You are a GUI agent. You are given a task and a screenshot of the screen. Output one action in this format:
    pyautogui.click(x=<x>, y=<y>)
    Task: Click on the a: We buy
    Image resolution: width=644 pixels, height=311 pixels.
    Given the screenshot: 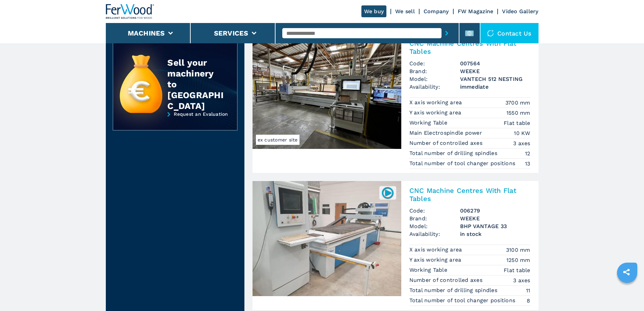 What is the action you would take?
    pyautogui.click(x=374, y=11)
    